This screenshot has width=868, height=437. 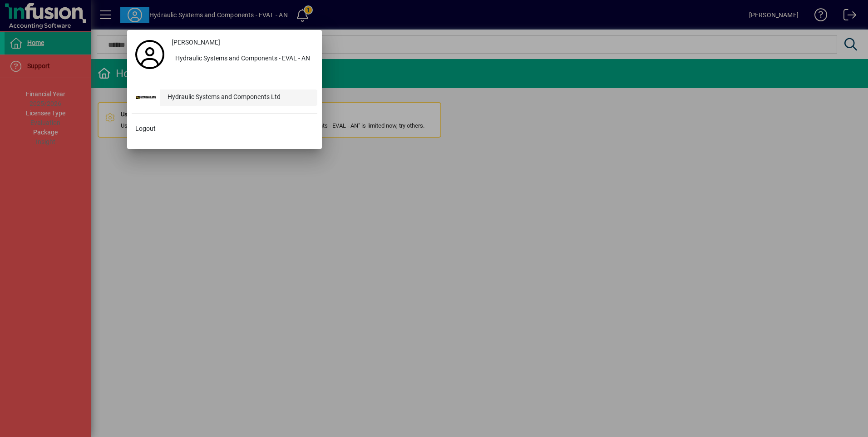 What do you see at coordinates (224, 129) in the screenshot?
I see `button: Logout` at bounding box center [224, 129].